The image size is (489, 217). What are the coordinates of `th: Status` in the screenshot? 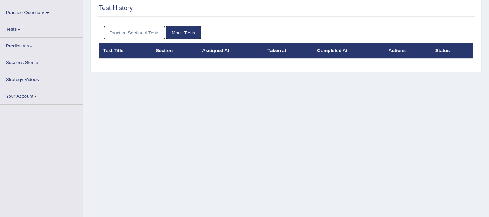 It's located at (452, 51).